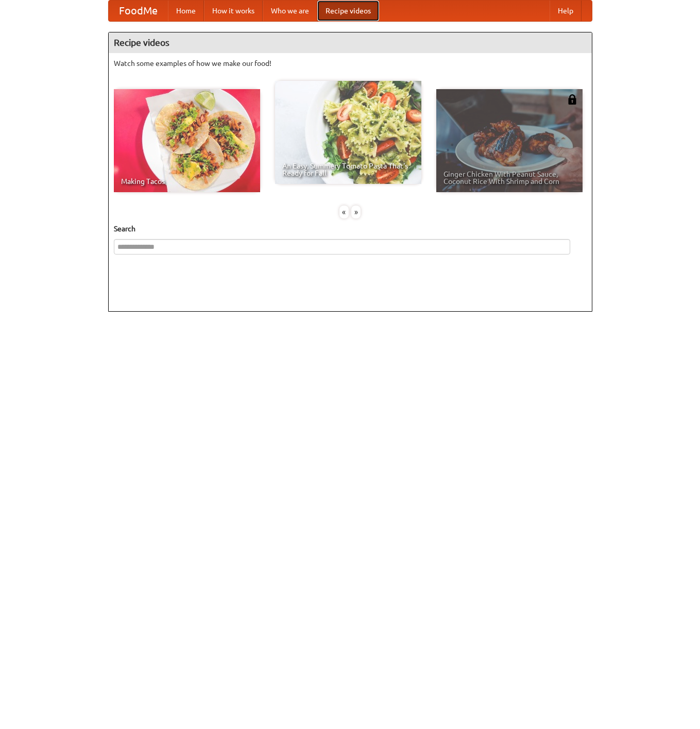  What do you see at coordinates (348, 132) in the screenshot?
I see `a: An Easy, Summery Tomato Pasta That's Ready for Fall` at bounding box center [348, 132].